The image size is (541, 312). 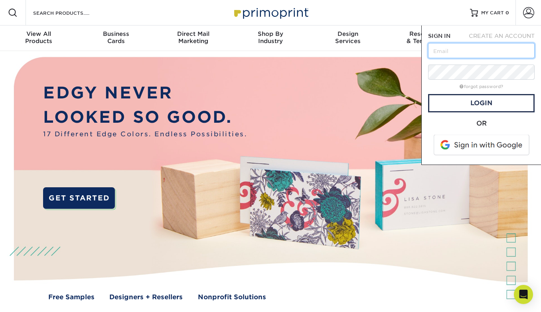 I want to click on div: Services, so click(x=348, y=38).